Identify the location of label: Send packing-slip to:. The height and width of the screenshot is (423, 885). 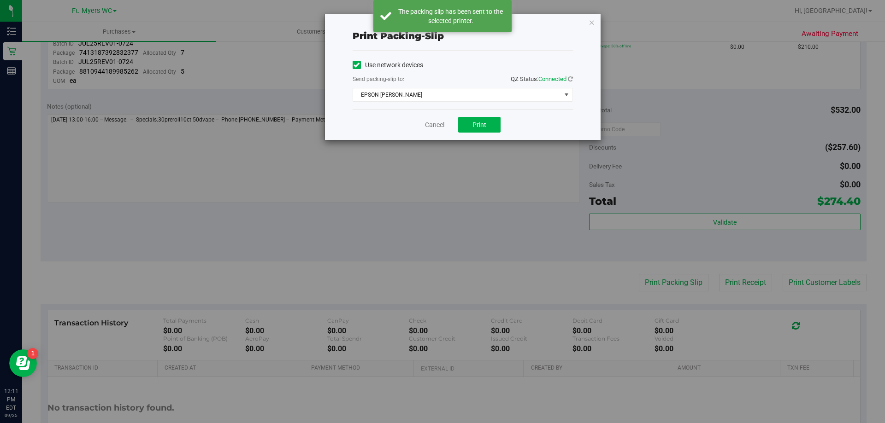
(378, 79).